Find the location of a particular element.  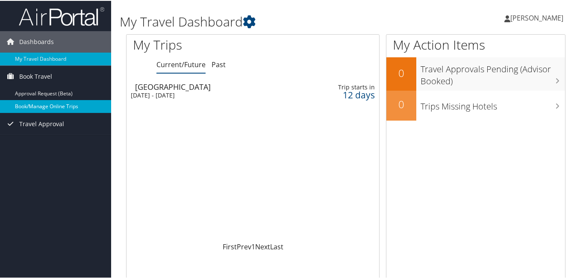

a: Next is located at coordinates (262, 246).